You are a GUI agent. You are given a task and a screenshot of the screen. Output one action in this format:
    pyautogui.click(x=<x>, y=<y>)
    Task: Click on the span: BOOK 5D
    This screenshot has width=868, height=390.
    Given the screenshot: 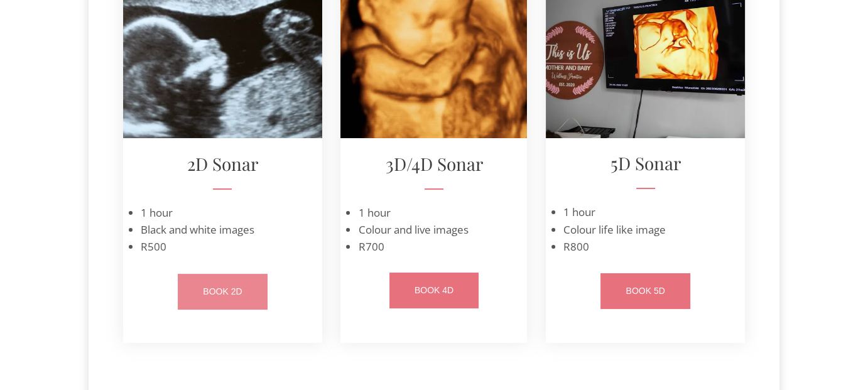 What is the action you would take?
    pyautogui.click(x=645, y=291)
    